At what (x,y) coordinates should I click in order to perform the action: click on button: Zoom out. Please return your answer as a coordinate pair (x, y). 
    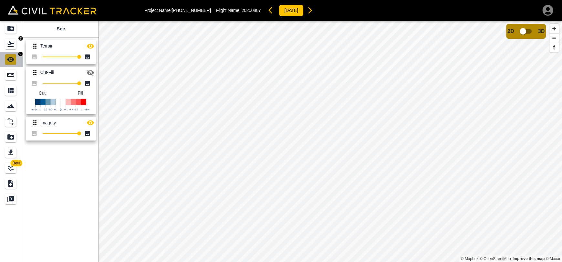
    Looking at the image, I should click on (554, 38).